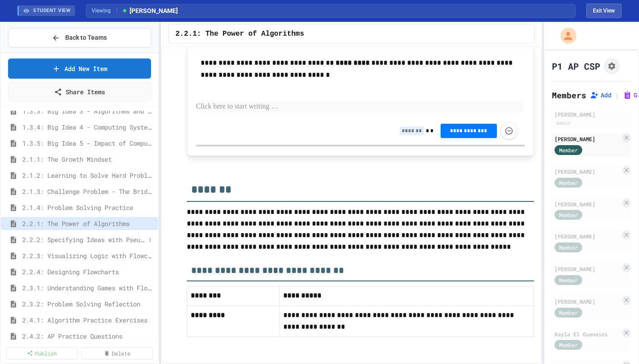 The image size is (639, 364). I want to click on a: Share Items, so click(80, 91).